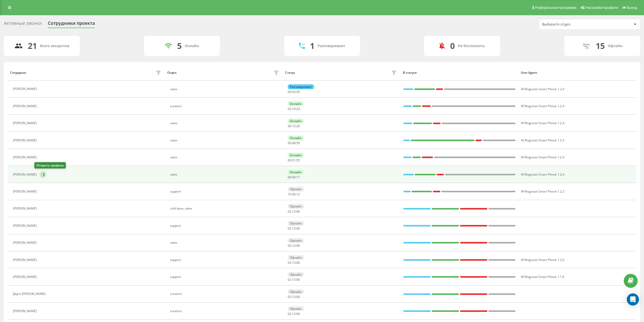 The image size is (644, 322). Describe the element at coordinates (298, 109) in the screenshot. I see `span: 23` at that location.